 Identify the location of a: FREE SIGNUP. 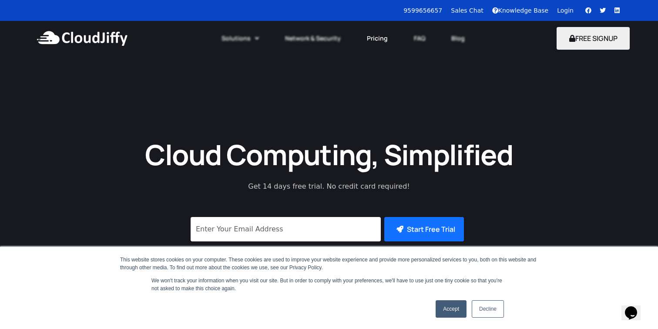
(593, 38).